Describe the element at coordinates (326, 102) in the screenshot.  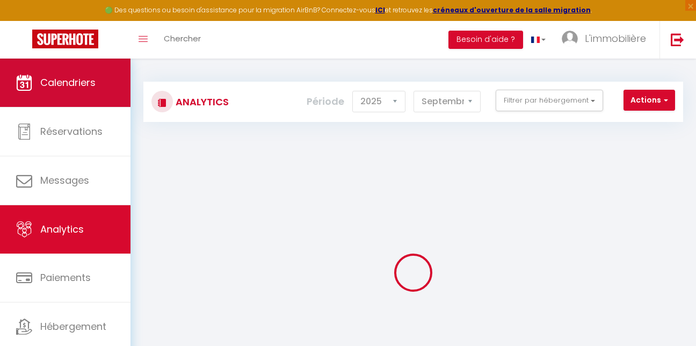
I see `label: Période` at that location.